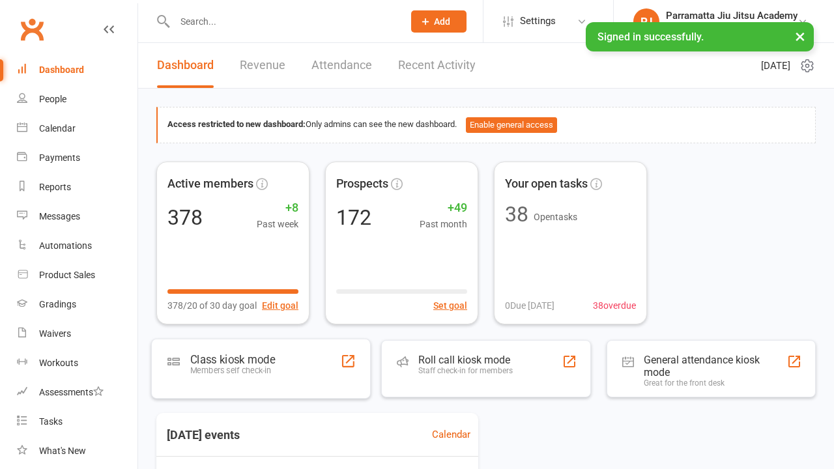  Describe the element at coordinates (715, 366) in the screenshot. I see `div: General attendance kiosk mode` at that location.